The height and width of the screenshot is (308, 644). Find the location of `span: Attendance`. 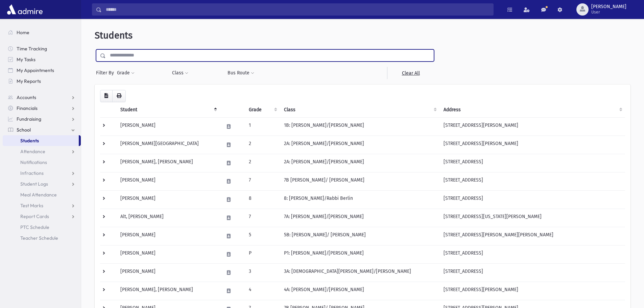

span: Attendance is located at coordinates (33, 152).